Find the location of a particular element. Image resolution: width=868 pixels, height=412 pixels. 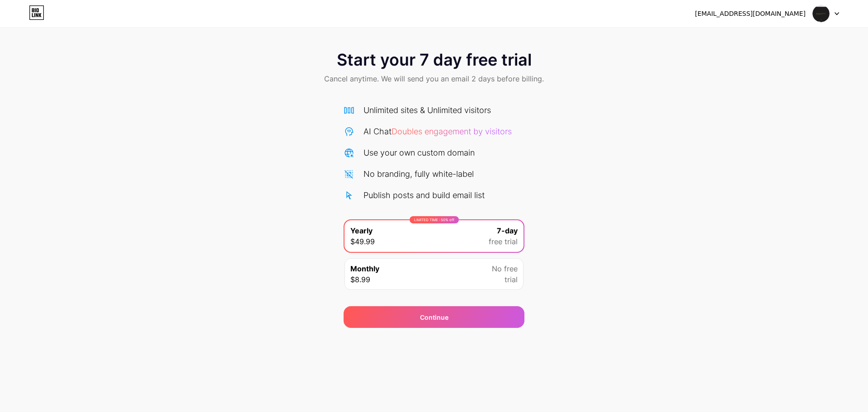

span: free trial is located at coordinates (503, 241).